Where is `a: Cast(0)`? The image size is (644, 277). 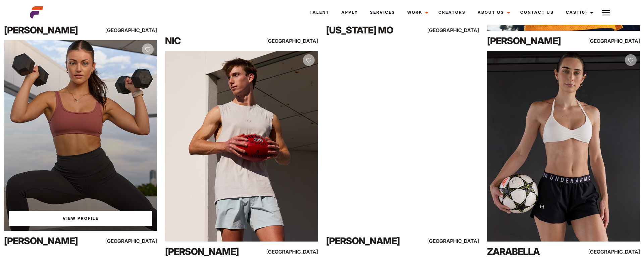
a: Cast(0) is located at coordinates (579, 13).